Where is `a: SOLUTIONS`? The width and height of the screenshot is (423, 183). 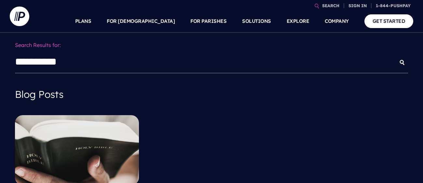
a: SOLUTIONS is located at coordinates (257, 21).